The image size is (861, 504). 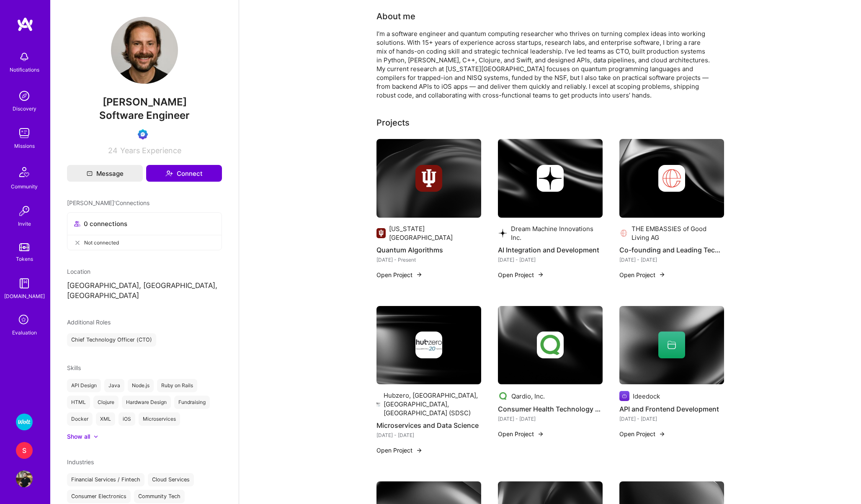 I want to click on span: Years Experience, so click(x=151, y=150).